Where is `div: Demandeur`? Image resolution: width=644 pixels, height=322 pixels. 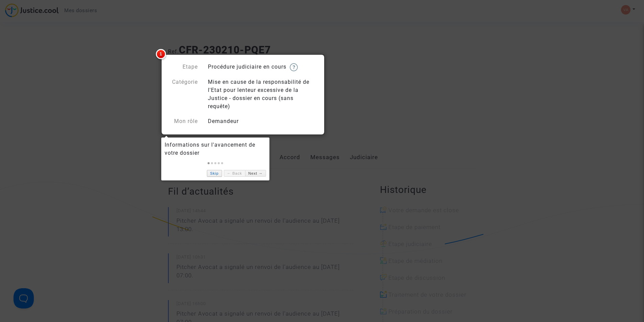 div: Demandeur is located at coordinates (262, 121).